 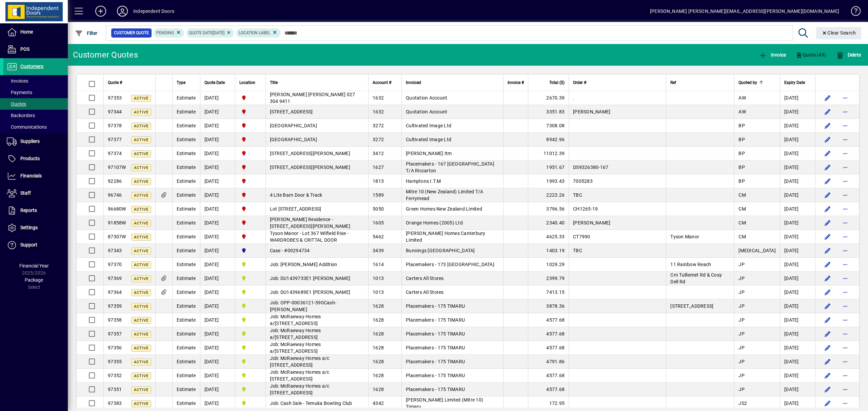 I want to click on span: CH1265-19, so click(x=585, y=209).